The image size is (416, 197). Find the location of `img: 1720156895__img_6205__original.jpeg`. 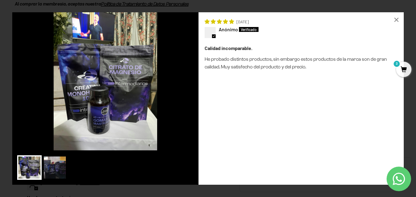

img: 1720156895__img_6205__original.jpeg is located at coordinates (105, 81).